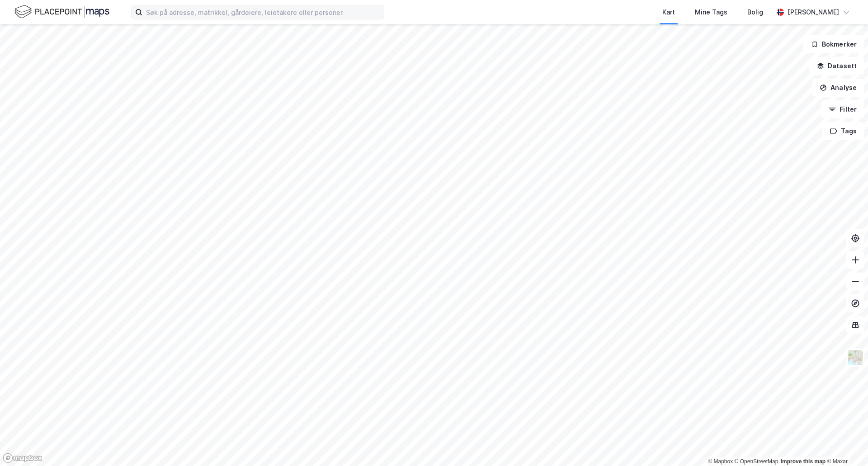 Image resolution: width=868 pixels, height=466 pixels. What do you see at coordinates (755, 13) in the screenshot?
I see `div: Bolig` at bounding box center [755, 13].